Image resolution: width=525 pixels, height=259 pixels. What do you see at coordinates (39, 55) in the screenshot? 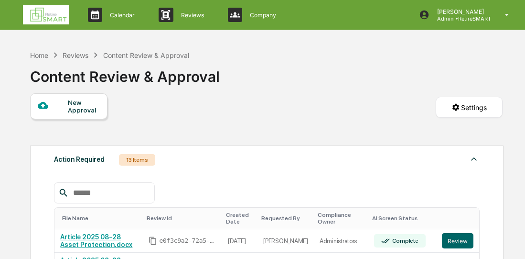
I see `div: Home` at bounding box center [39, 55].